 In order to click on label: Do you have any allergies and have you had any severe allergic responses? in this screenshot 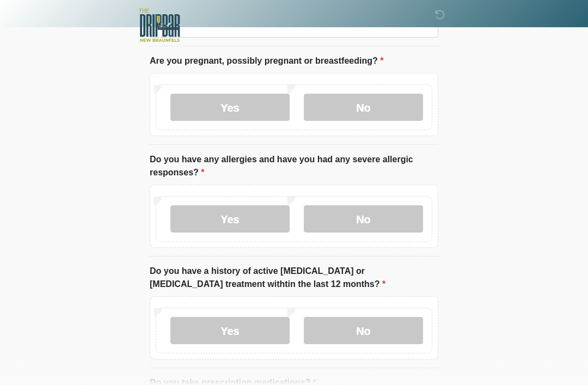, I will do `click(294, 167)`.